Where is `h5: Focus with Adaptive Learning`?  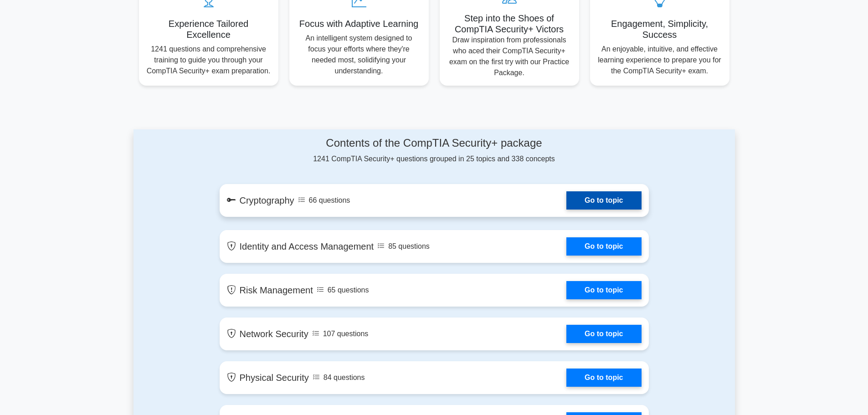
h5: Focus with Adaptive Learning is located at coordinates (359, 24).